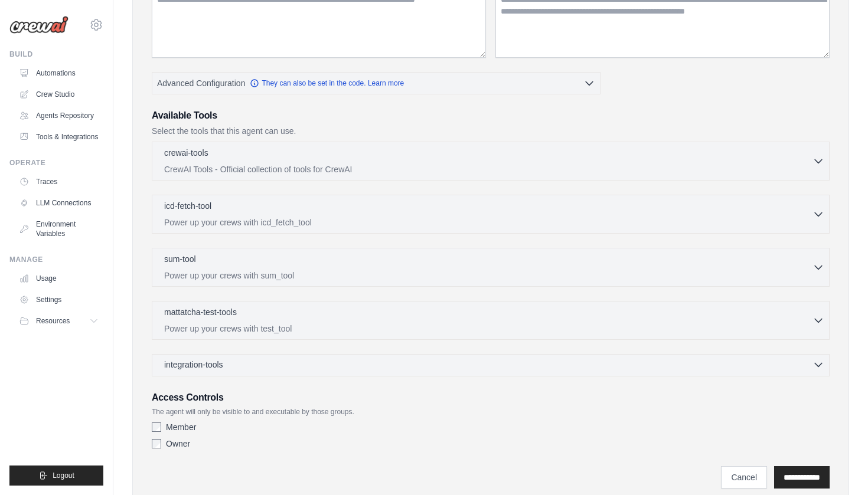  Describe the element at coordinates (59, 94) in the screenshot. I see `a: Crew Studio` at that location.